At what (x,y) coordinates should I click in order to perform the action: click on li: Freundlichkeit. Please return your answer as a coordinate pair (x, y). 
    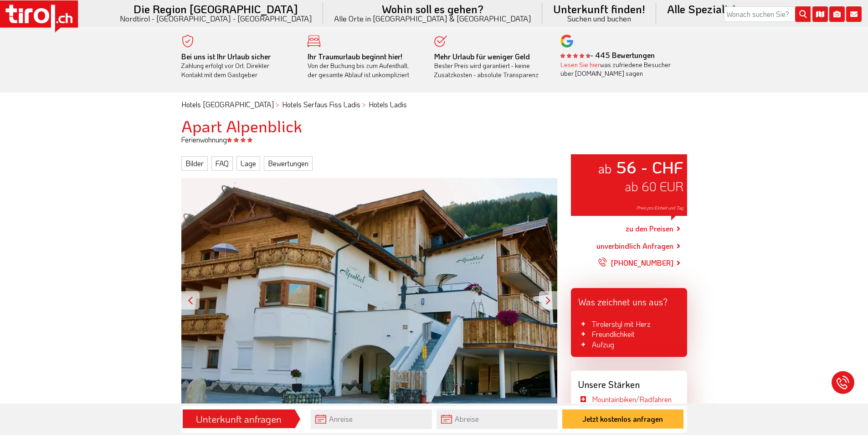
    Looking at the image, I should click on (629, 334).